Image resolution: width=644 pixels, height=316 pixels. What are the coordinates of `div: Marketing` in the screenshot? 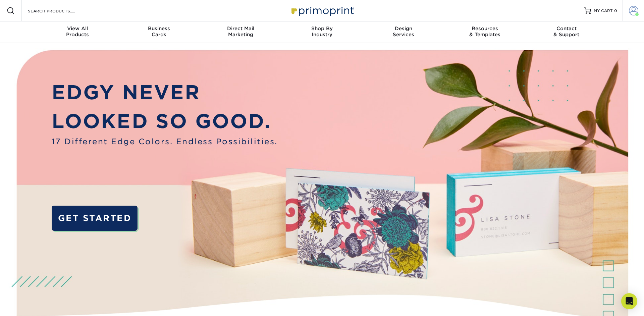 It's located at (240, 31).